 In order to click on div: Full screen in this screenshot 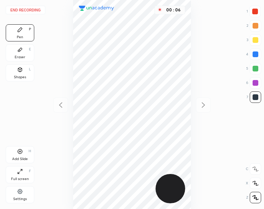, I will do `click(20, 179)`.